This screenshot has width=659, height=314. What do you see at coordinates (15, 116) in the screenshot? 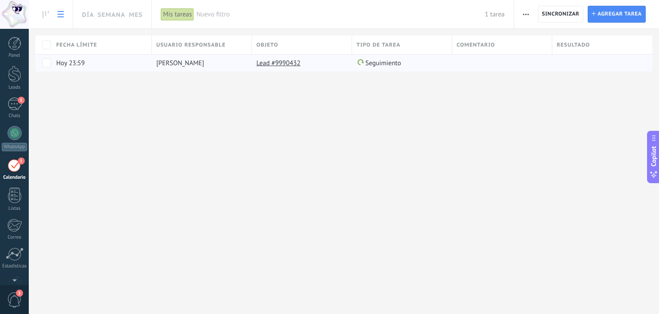
I see `div: Chats` at bounding box center [15, 116].